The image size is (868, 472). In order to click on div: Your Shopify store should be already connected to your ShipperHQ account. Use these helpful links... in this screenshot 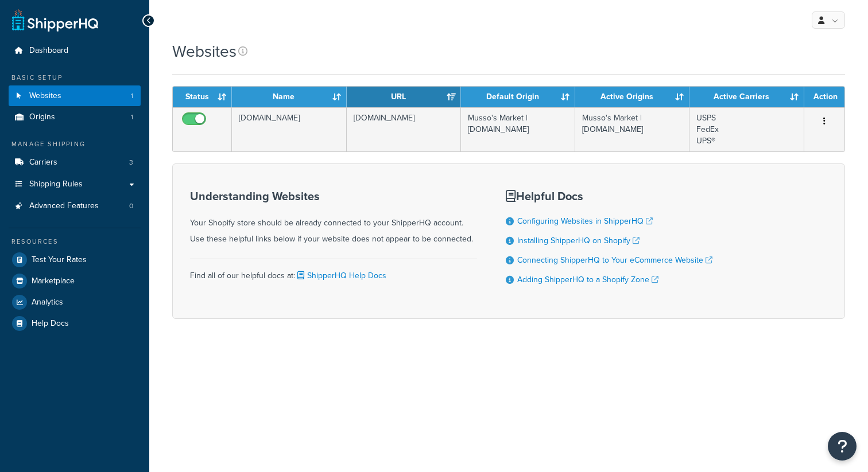, I will do `click(333, 218)`.